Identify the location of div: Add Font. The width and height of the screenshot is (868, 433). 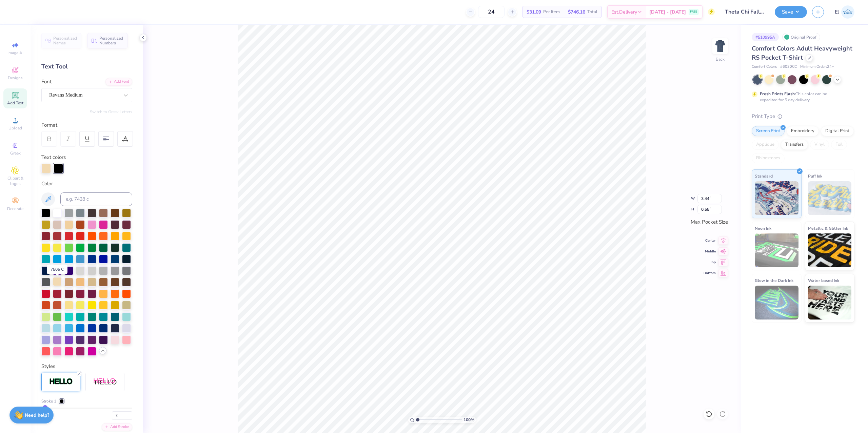
(119, 82).